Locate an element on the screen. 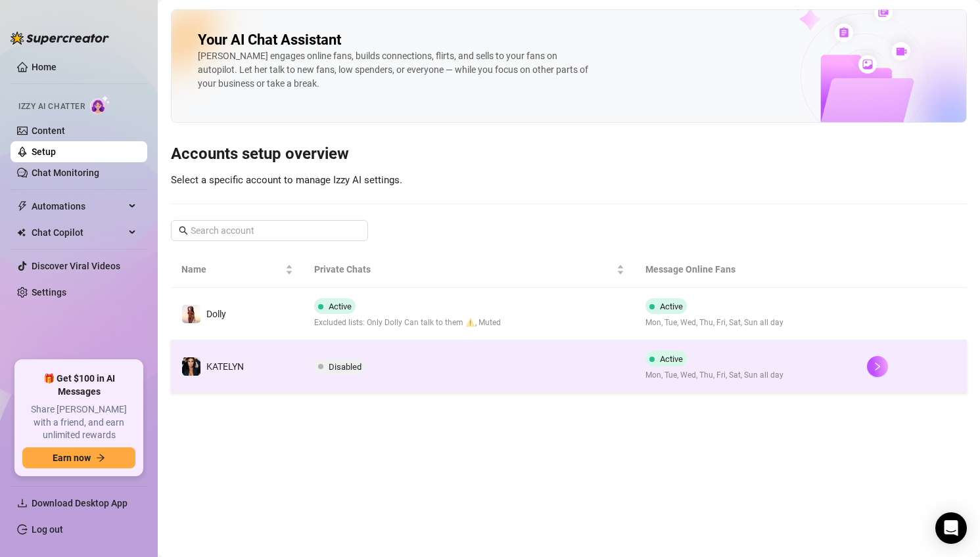 The image size is (980, 557). img: KATELYN is located at coordinates (191, 366).